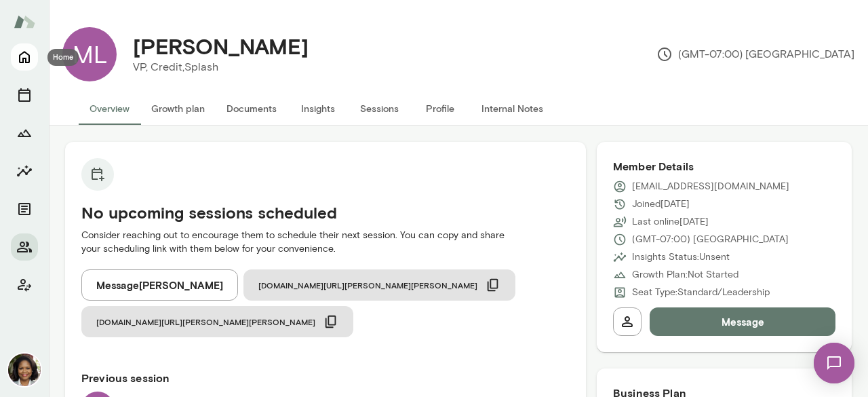  Describe the element at coordinates (325, 378) in the screenshot. I see `h6: Previous session` at that location.